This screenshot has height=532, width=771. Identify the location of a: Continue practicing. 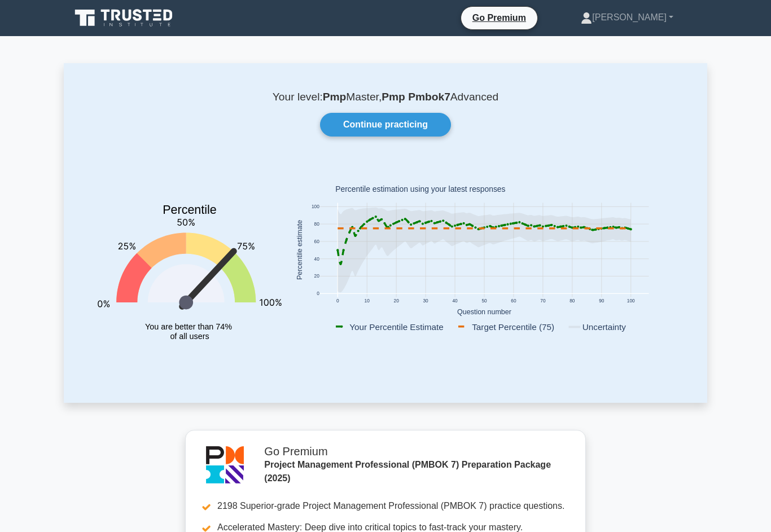
(386, 125).